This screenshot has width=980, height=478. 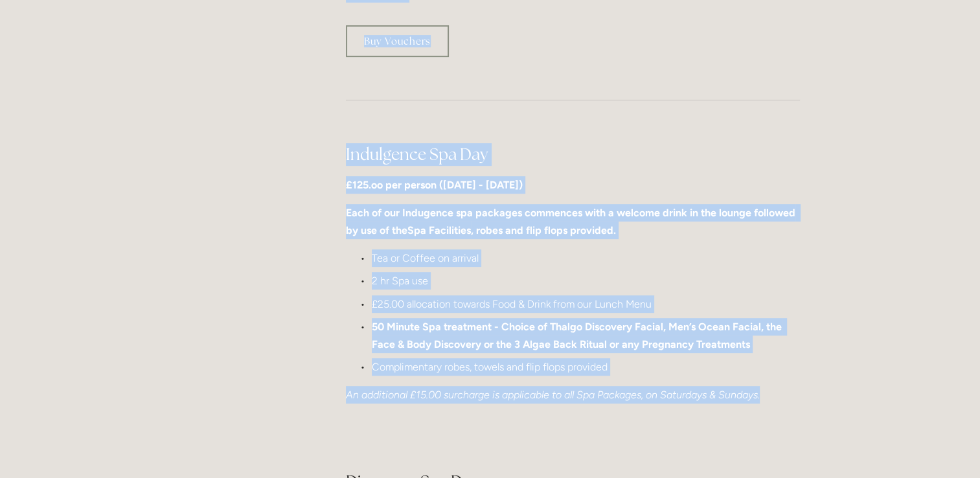 I want to click on a: Buy Vouchers, so click(x=397, y=40).